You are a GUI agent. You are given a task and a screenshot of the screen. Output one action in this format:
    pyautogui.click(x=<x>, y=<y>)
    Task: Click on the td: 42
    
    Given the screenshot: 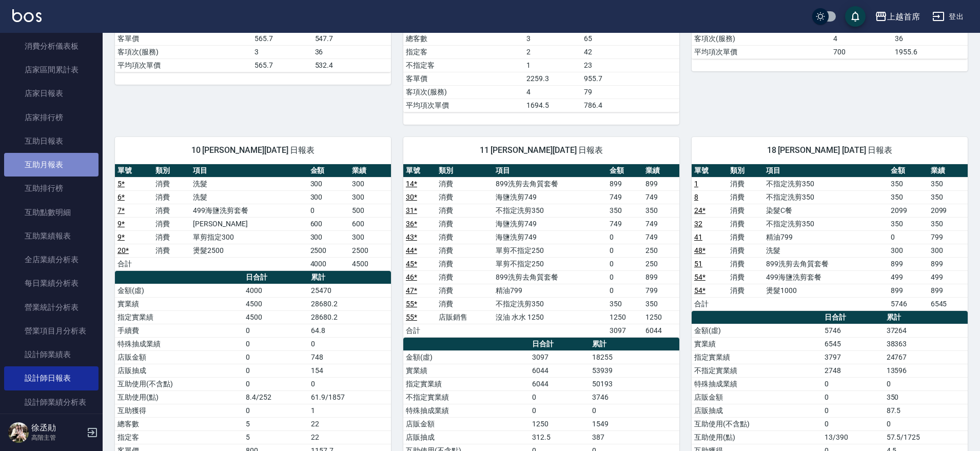 What is the action you would take?
    pyautogui.click(x=630, y=52)
    